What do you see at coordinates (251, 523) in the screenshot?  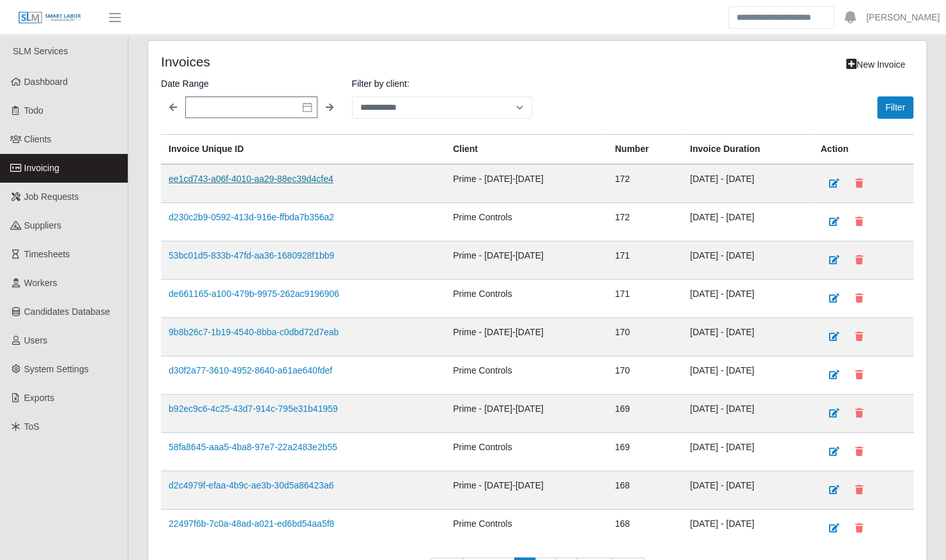 I see `a: 22497f6b-7c0a-48ad-a021-ed6bd54aa5f8` at bounding box center [251, 523].